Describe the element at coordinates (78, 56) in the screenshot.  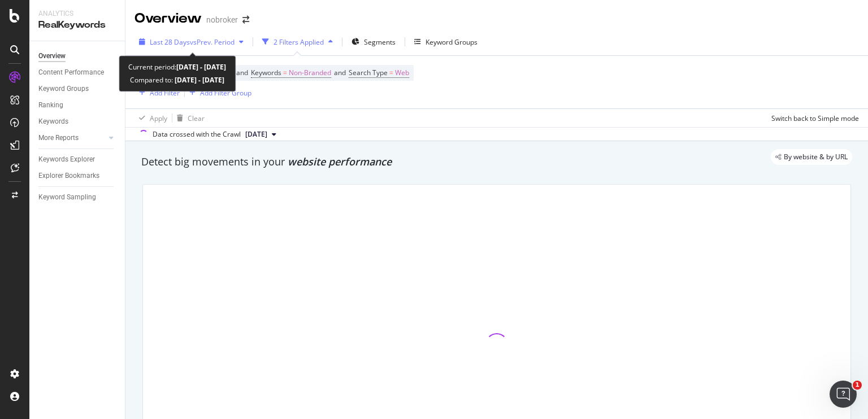
I see `a: Overview` at that location.